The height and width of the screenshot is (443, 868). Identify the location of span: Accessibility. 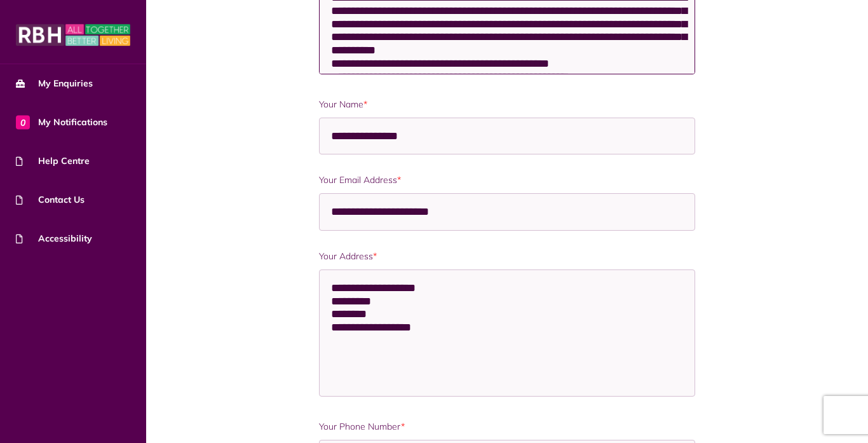
(54, 238).